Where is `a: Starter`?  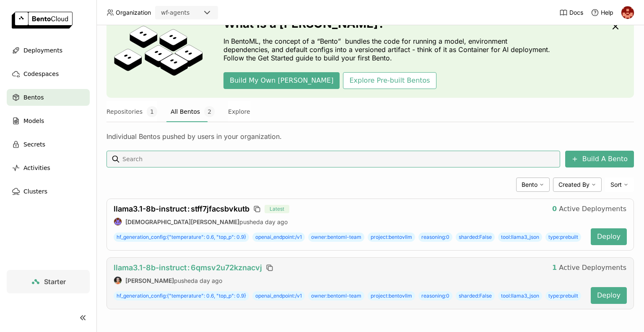
a: Starter is located at coordinates (48, 281).